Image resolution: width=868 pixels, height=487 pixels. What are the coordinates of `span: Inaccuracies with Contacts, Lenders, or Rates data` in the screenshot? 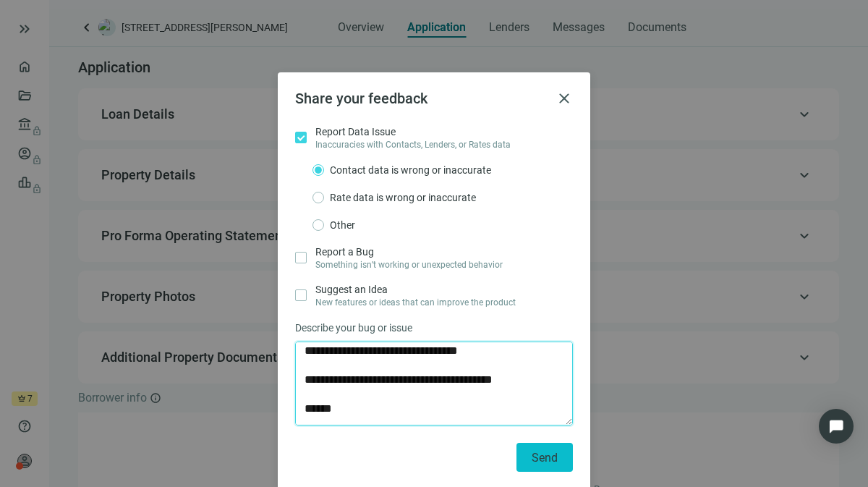 It's located at (413, 145).